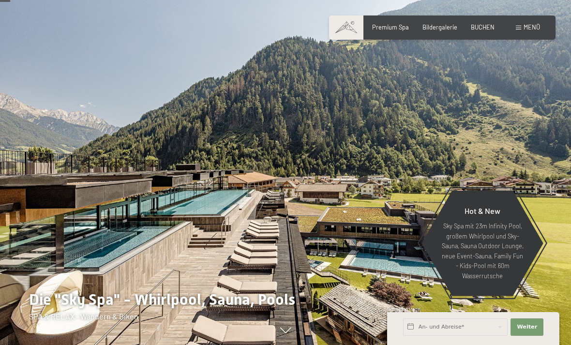 The width and height of the screenshot is (571, 345). I want to click on a: BUCHEN, so click(483, 27).